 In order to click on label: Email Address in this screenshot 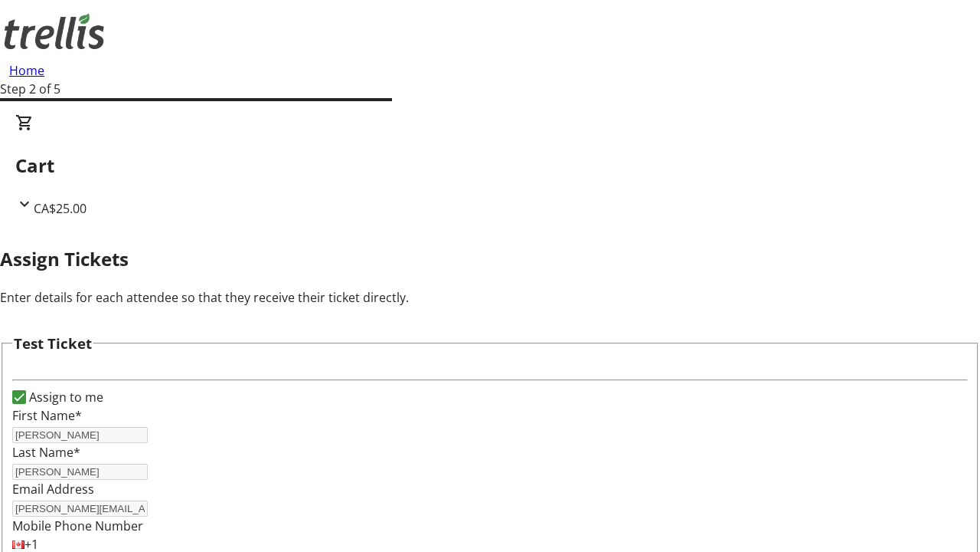, I will do `click(53, 489)`.